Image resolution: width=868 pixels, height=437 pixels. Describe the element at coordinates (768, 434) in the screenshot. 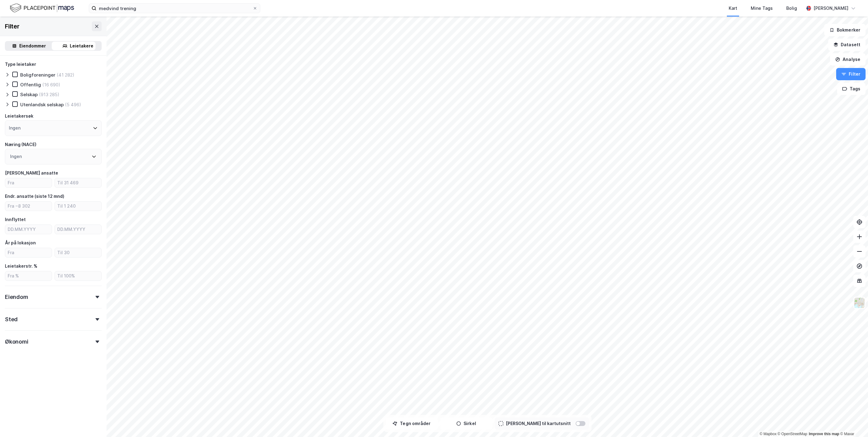

I see `a: Mapbox` at that location.